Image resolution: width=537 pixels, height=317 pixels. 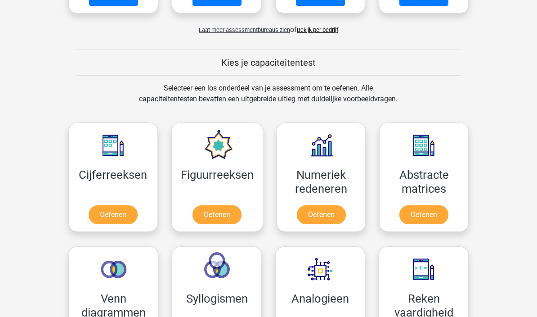 I want to click on a: Bekijk per bedrijf, so click(x=318, y=30).